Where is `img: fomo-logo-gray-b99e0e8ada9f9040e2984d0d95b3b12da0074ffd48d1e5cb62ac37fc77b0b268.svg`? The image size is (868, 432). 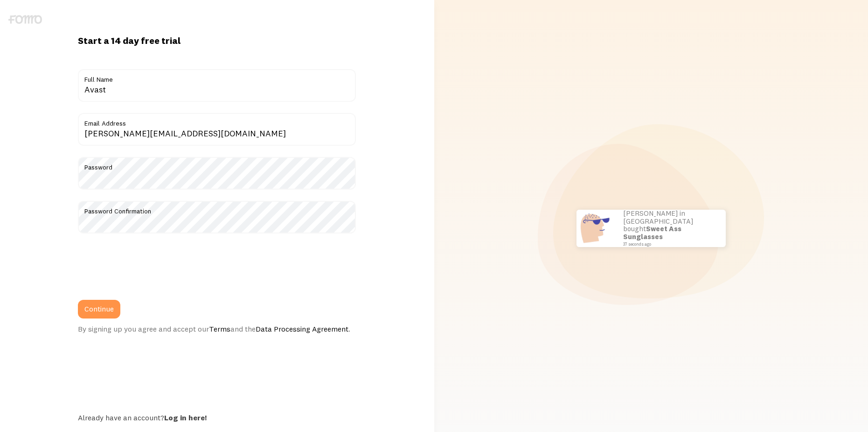 img: fomo-logo-gray-b99e0e8ada9f9040e2984d0d95b3b12da0074ffd48d1e5cb62ac37fc77b0b268.svg is located at coordinates (25, 20).